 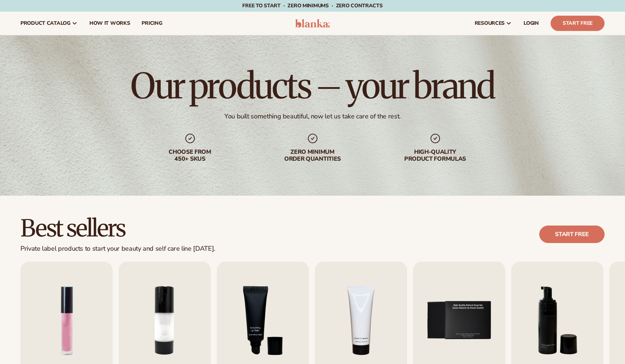 What do you see at coordinates (118, 228) in the screenshot?
I see `h2: Best sellers` at bounding box center [118, 228].